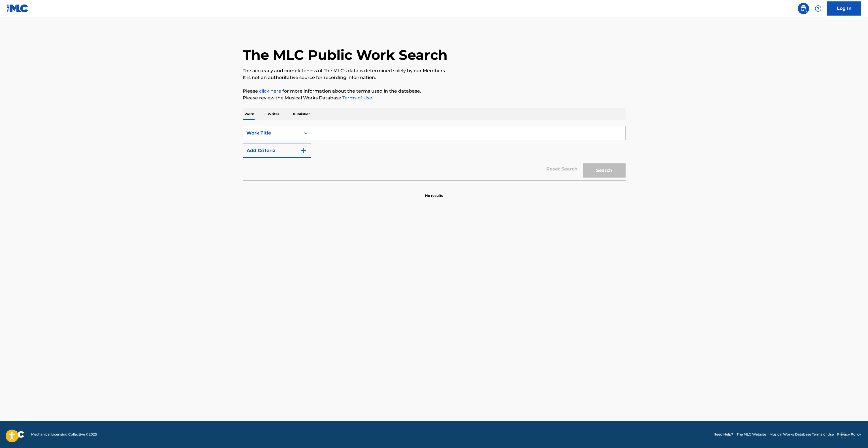 This screenshot has width=868, height=448. What do you see at coordinates (849, 434) in the screenshot?
I see `a: Privacy Policy` at bounding box center [849, 434].